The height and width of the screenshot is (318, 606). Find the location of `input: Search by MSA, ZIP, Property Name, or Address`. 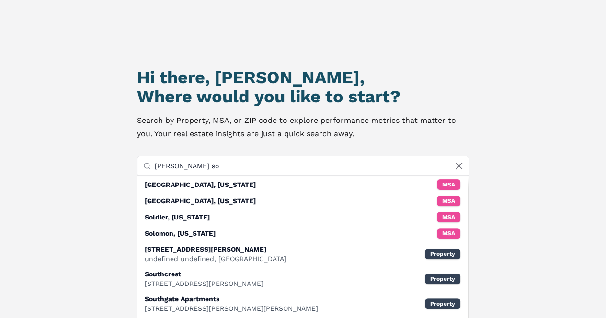

input: Search by MSA, ZIP, Property Name, or Address is located at coordinates (309, 166).